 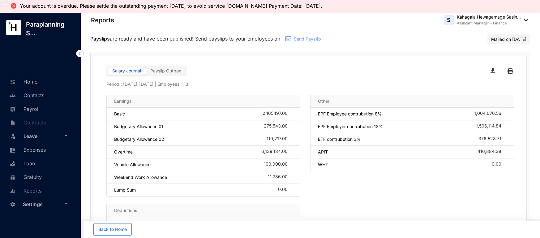 I want to click on p: Paraplanning S..., so click(x=51, y=29).